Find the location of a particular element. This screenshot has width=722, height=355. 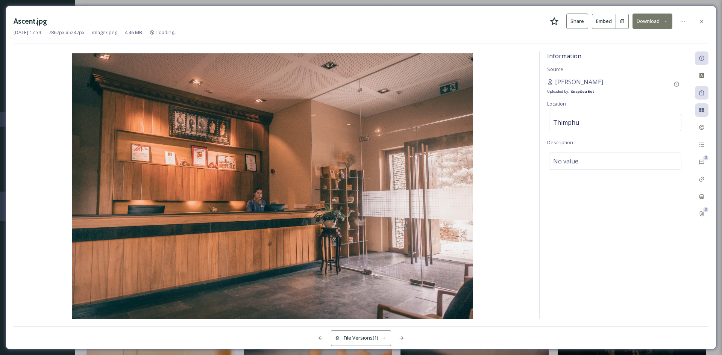

img: 1V8JPvzn5AdtCfj6Go7WxF199QYgU9_gQ.jpg is located at coordinates (273, 187).